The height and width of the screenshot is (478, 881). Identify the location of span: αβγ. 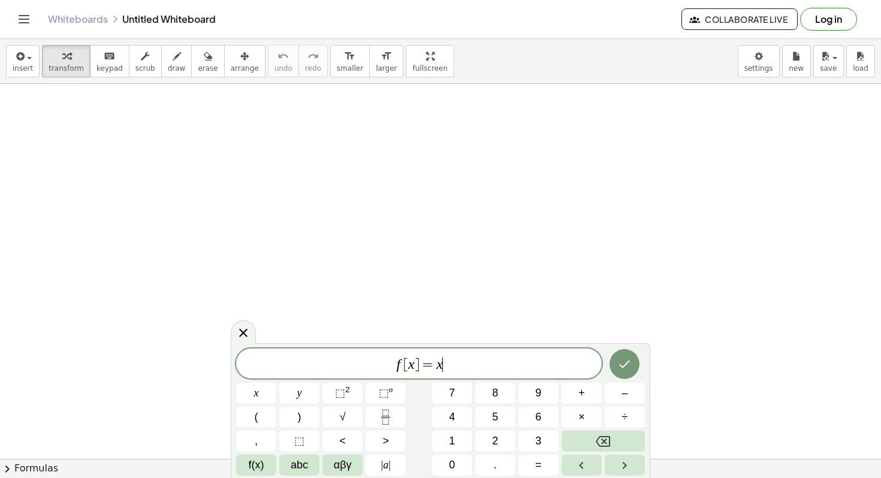
(343, 465).